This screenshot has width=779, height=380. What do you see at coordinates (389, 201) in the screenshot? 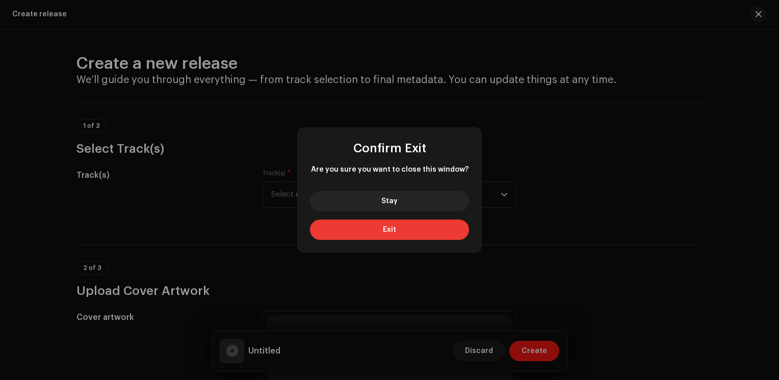
I see `span: Stay` at bounding box center [389, 201].